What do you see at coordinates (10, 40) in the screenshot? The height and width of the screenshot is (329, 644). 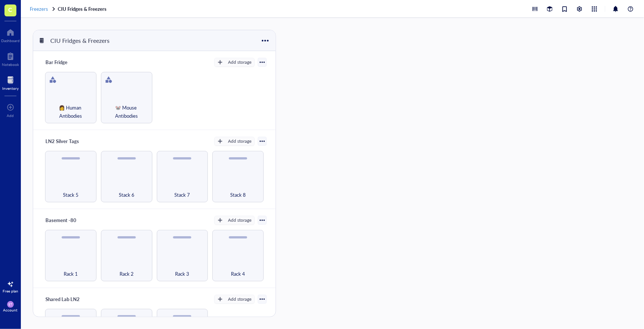 I see `div: Dashboard` at bounding box center [10, 40].